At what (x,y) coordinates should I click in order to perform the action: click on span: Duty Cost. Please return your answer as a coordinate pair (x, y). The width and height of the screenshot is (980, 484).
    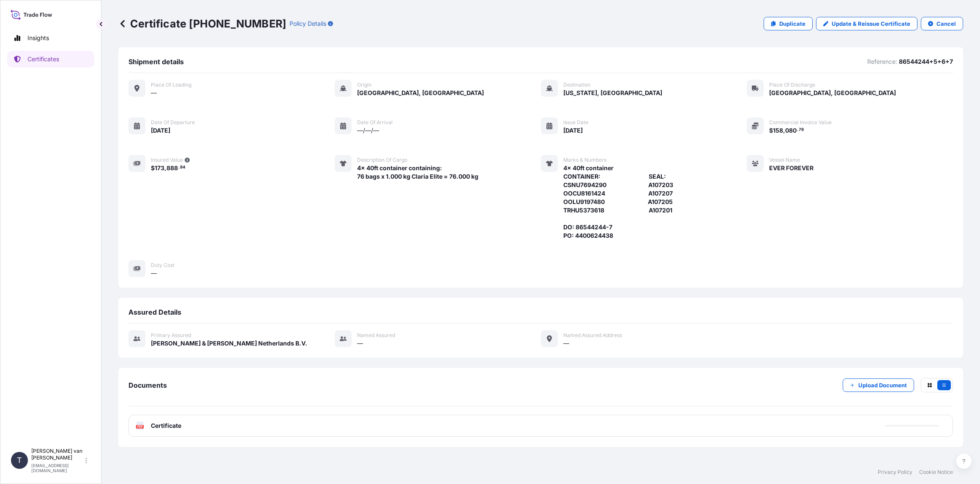
    Looking at the image, I should click on (162, 265).